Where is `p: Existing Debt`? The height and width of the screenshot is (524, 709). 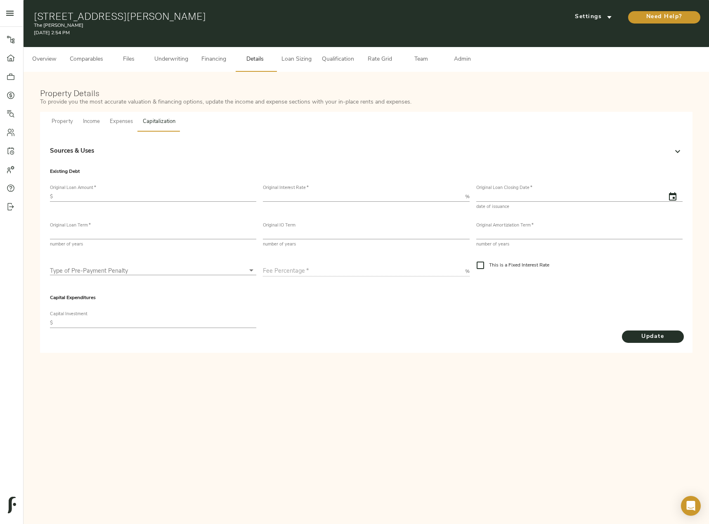 p: Existing Debt is located at coordinates (366, 172).